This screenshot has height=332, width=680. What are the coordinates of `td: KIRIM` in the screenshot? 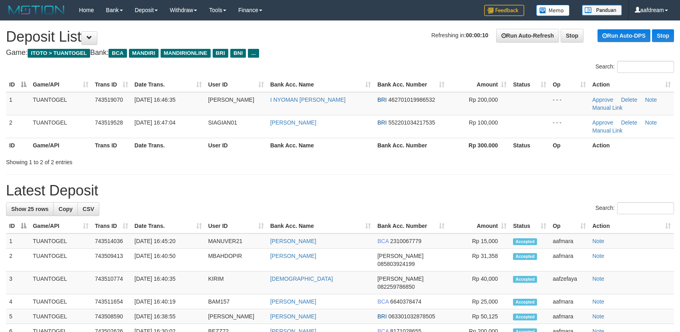 It's located at (236, 283).